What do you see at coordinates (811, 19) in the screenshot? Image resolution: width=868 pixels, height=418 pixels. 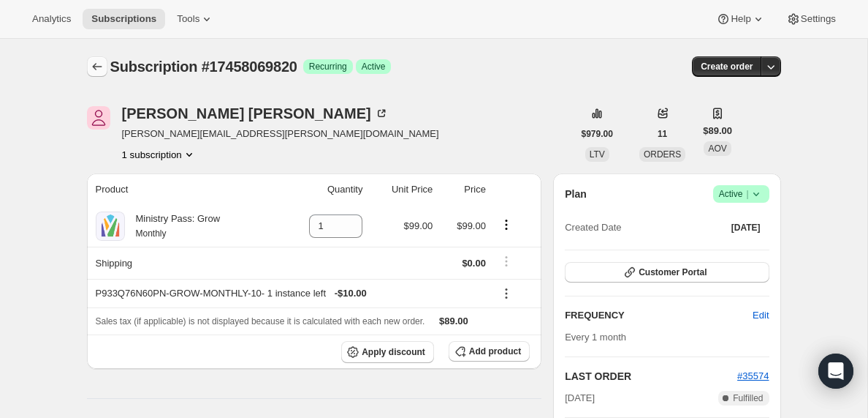 I see `button: Settings` at bounding box center [811, 19].